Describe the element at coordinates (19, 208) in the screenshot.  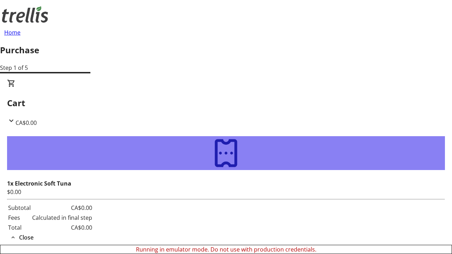
I see `td: Subtotal` at that location.